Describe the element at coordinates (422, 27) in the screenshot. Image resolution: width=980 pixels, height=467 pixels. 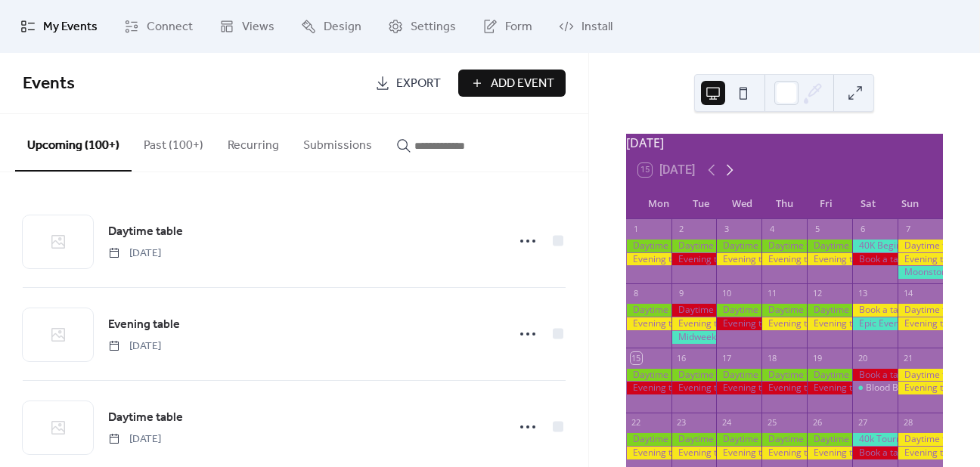
I see `a: Settings` at that location.